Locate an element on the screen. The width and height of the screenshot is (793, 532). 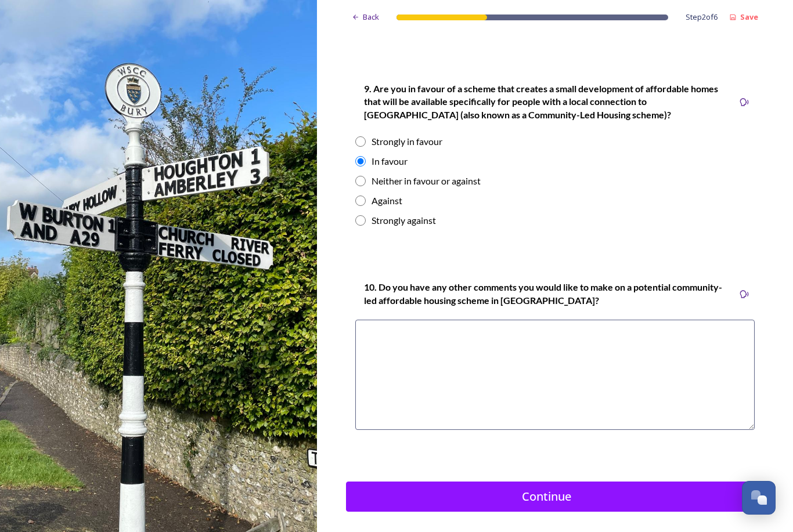
span: Step 2 of 6 is located at coordinates (702, 17).